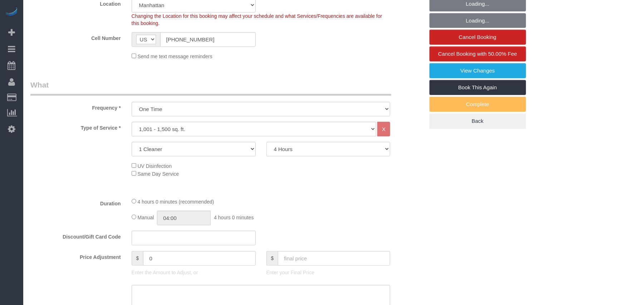 The width and height of the screenshot is (644, 305). What do you see at coordinates (478, 71) in the screenshot?
I see `a: View Changes` at bounding box center [478, 71].